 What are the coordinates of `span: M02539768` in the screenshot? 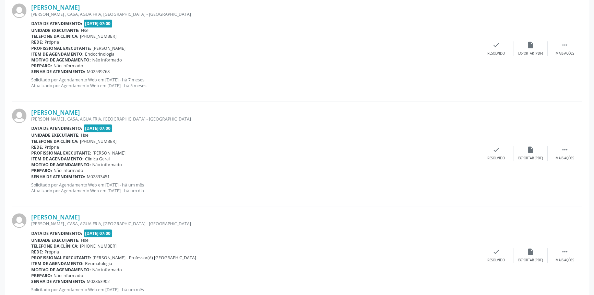 It's located at (98, 71).